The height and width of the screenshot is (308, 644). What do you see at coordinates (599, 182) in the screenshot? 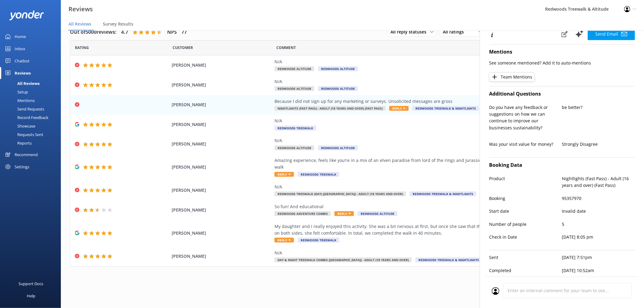
I see `p: Nightlights (Fast Pass) - Adult (16 years and over) (Fast Pass)` at bounding box center [599, 182].